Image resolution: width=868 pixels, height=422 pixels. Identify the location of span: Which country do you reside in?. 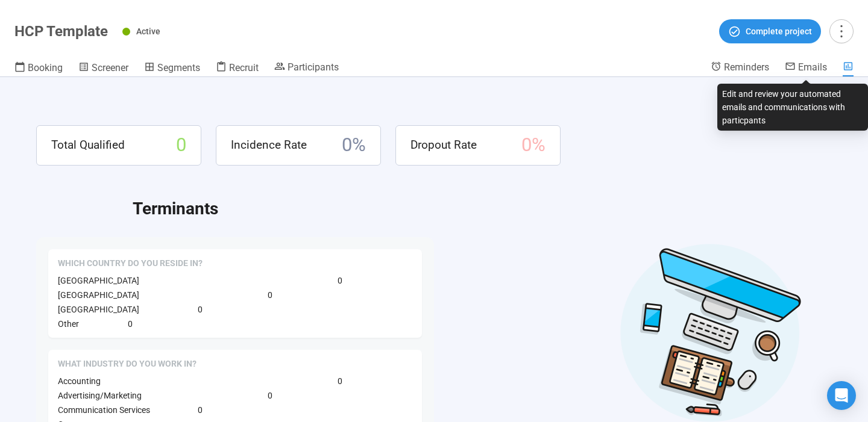
(130, 264).